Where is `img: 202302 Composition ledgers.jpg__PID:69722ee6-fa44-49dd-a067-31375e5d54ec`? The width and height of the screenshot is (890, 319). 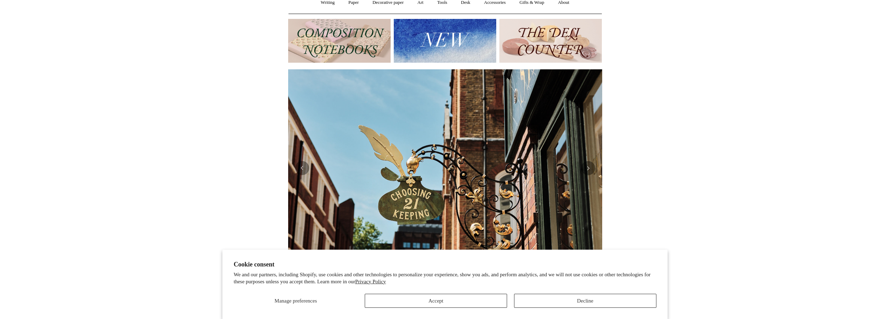 img: 202302 Composition ledgers.jpg__PID:69722ee6-fa44-49dd-a067-31375e5d54ec is located at coordinates (339, 41).